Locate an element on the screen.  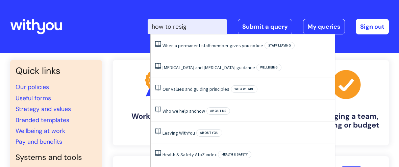
h3: Quick links is located at coordinates (56, 71).